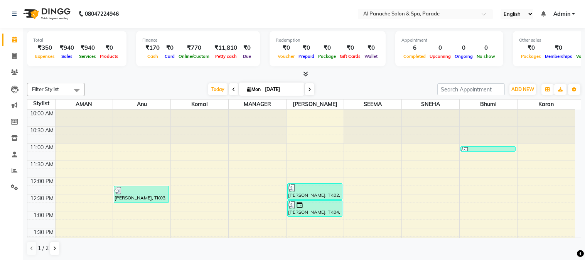 The width and height of the screenshot is (585, 260). I want to click on span: AMAN, so click(84, 104).